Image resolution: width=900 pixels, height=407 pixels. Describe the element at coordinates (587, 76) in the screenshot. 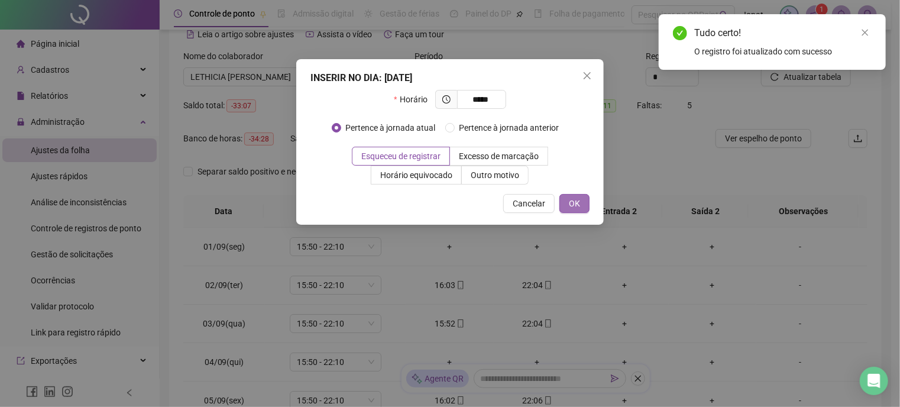

I see `button: Close` at that location.